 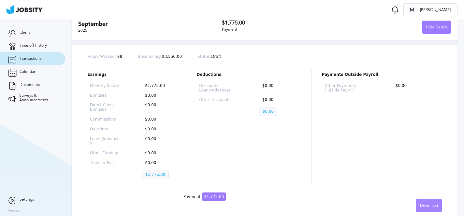 I want to click on p: Other Earnings, so click(x=105, y=153).